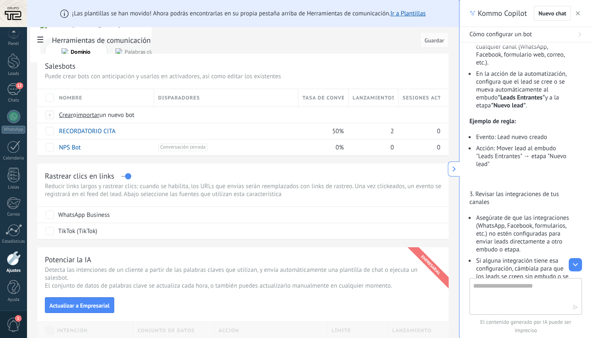  I want to click on button: Guardar, so click(434, 40).